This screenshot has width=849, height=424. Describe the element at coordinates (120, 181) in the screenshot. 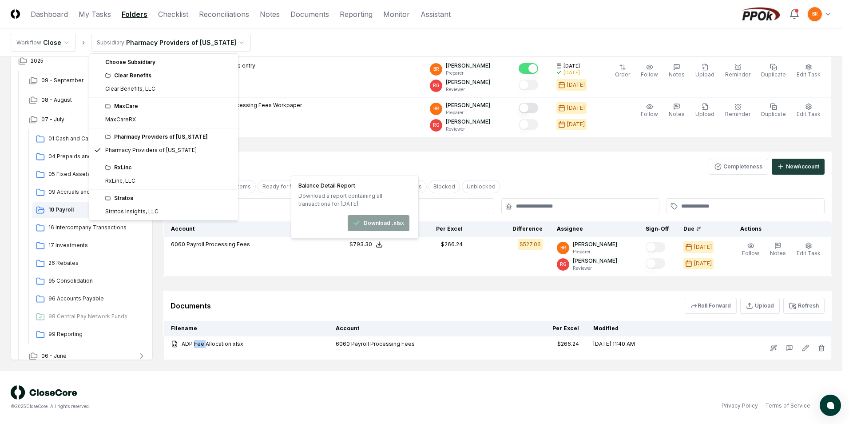

I see `div: RxLinc, LLC` at that location.